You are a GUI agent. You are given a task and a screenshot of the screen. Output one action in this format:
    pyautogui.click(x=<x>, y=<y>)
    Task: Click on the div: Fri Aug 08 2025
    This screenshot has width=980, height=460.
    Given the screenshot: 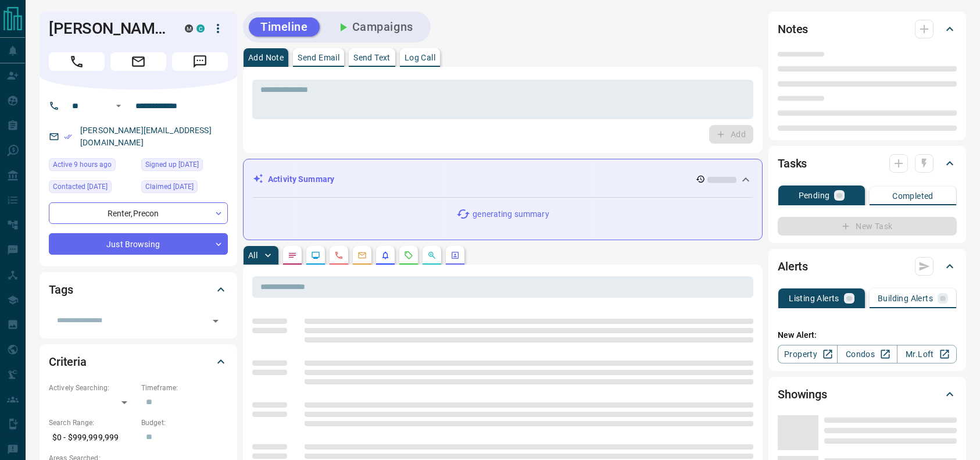 What is the action you would take?
    pyautogui.click(x=92, y=189)
    